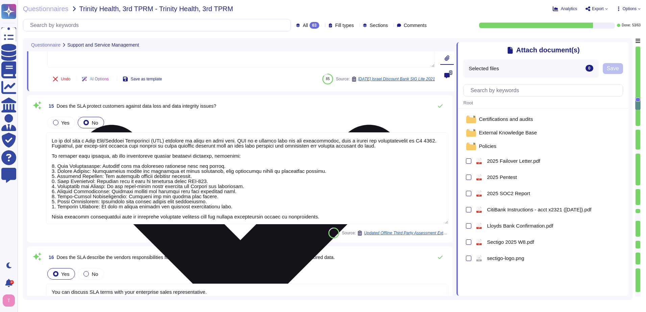 This screenshot has width=646, height=312. Describe the element at coordinates (629, 9) in the screenshot. I see `span: Options` at that location.